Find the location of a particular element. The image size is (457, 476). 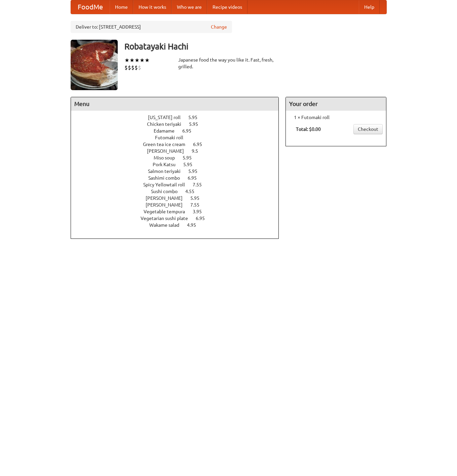

span: Vegetable tempura is located at coordinates (167, 212).